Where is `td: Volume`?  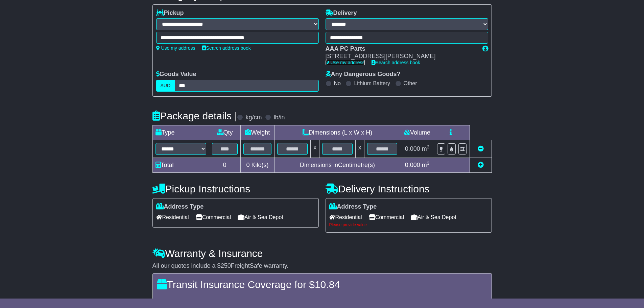
td: Volume is located at coordinates (417, 132).